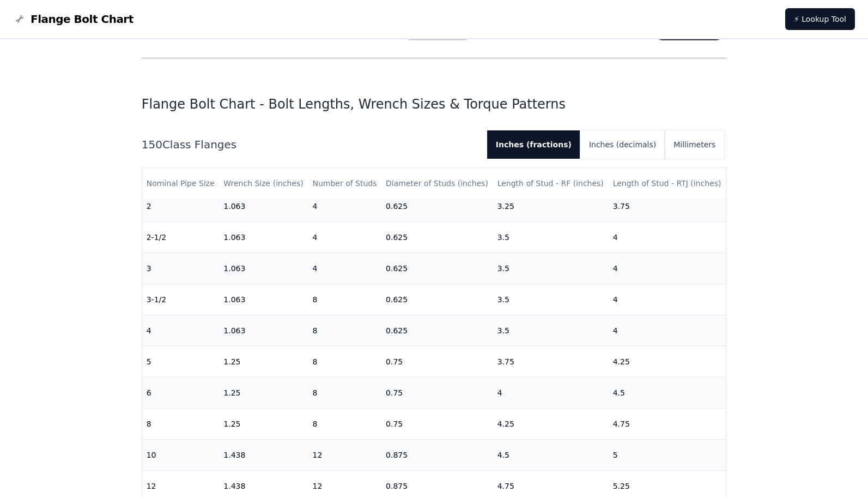 This screenshot has width=868, height=497. What do you see at coordinates (181, 392) in the screenshot?
I see `td: 6` at bounding box center [181, 392].